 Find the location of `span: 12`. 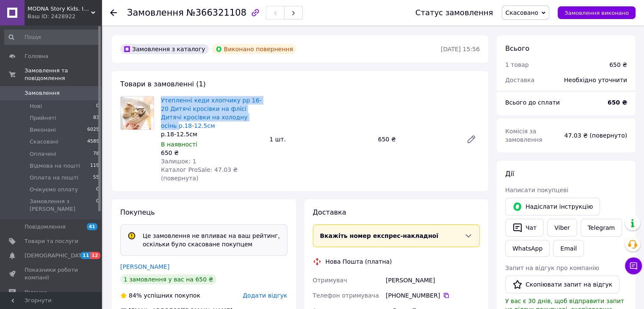

span: 12 is located at coordinates (95, 256).